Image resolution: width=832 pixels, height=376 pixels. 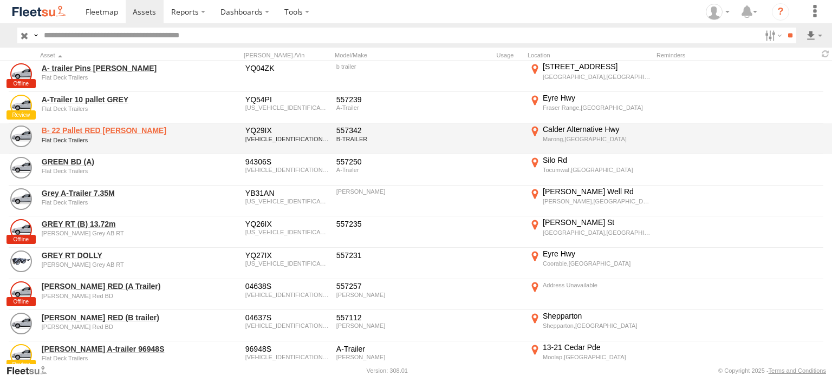 What do you see at coordinates (31, 371) in the screenshot?
I see `a: Visit our Website` at bounding box center [31, 371].